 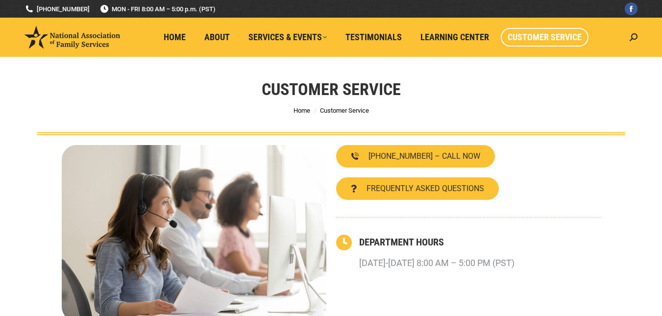 What do you see at coordinates (455, 37) in the screenshot?
I see `span: Learning Center` at bounding box center [455, 37].